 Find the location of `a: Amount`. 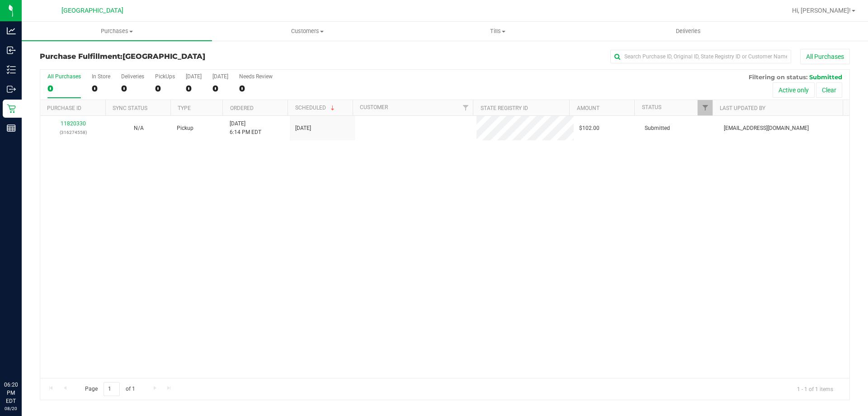

a: Amount is located at coordinates (588, 108).